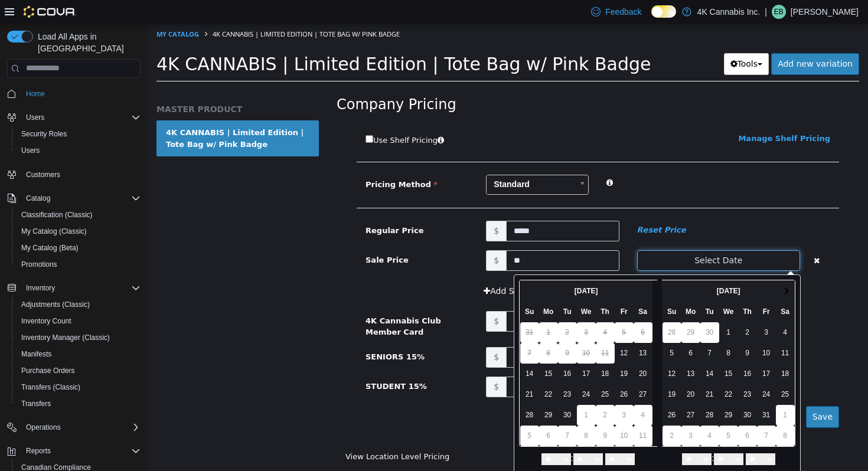 The height and width of the screenshot is (471, 868). Describe the element at coordinates (48, 370) in the screenshot. I see `span: Purchase Orders` at that location.